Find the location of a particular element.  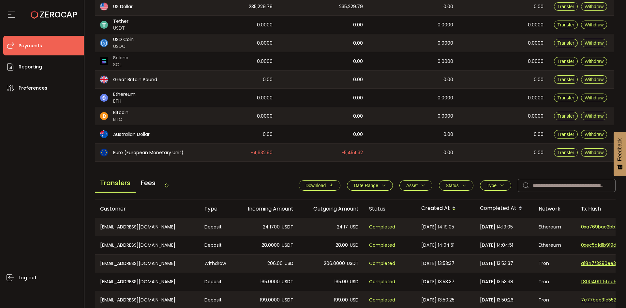

span: Transfers is located at coordinates (115, 183).